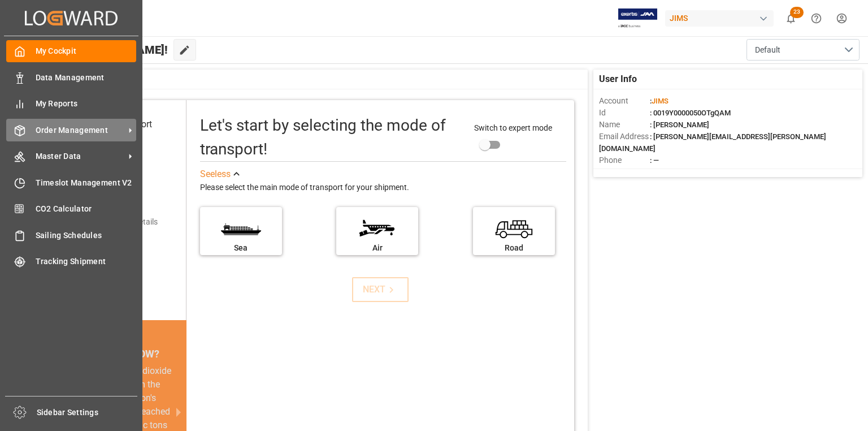  Describe the element at coordinates (618, 79) in the screenshot. I see `span: User Info` at that location.